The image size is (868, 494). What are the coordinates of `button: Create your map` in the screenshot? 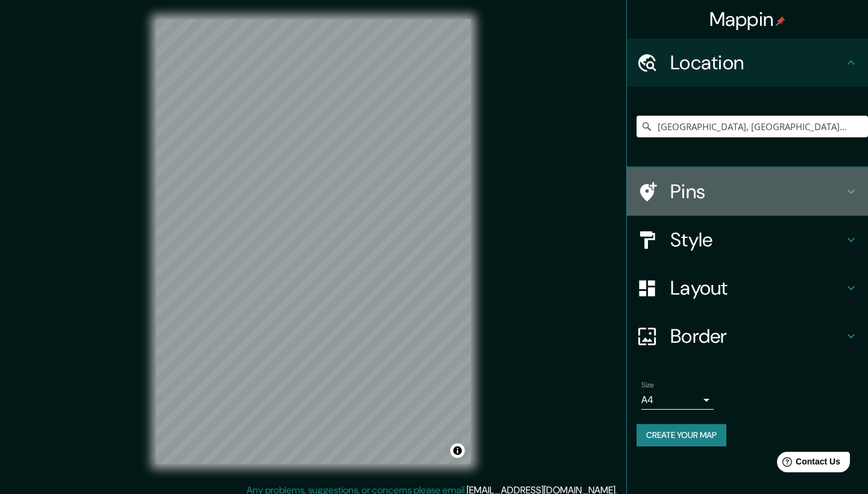 It's located at (681, 435).